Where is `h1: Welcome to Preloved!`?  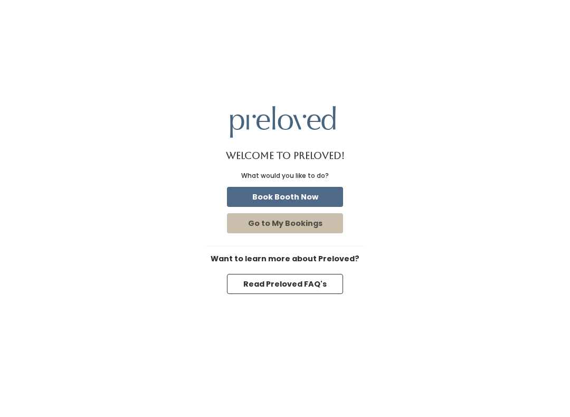
h1: Welcome to Preloved! is located at coordinates (285, 156).